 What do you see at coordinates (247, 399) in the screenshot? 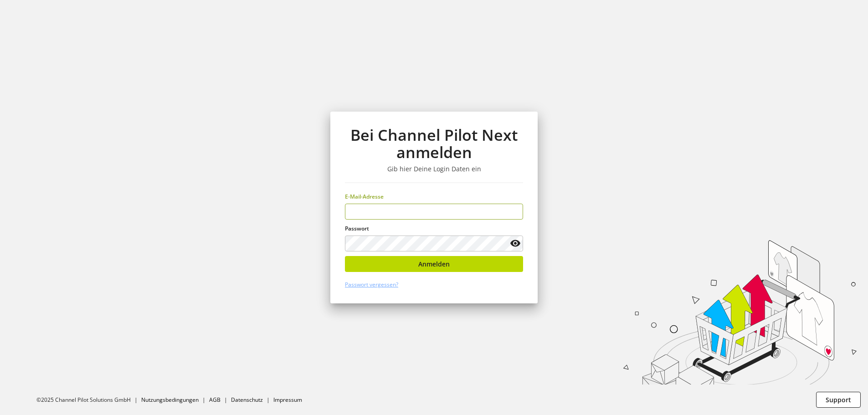
I see `a: Datenschutz` at bounding box center [247, 399].